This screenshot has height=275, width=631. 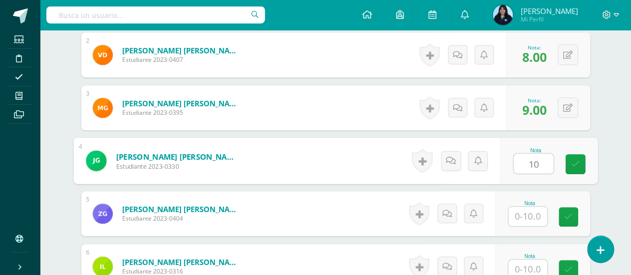 I want to click on input: Busca un usuario..., so click(x=156, y=15).